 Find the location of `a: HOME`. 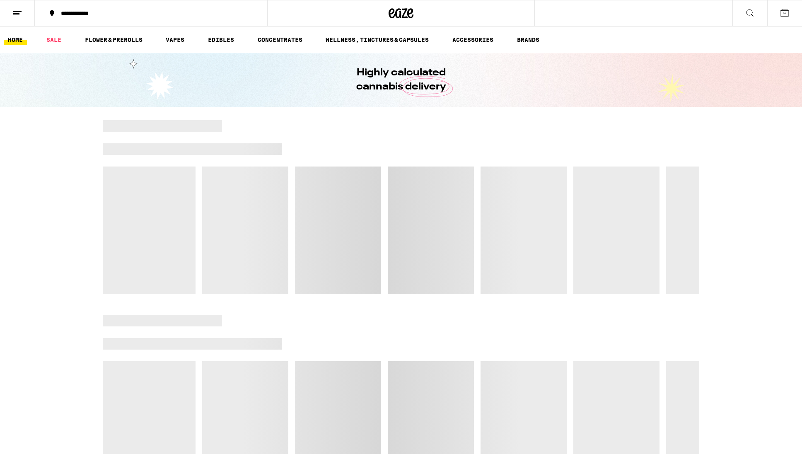

a: HOME is located at coordinates (15, 40).